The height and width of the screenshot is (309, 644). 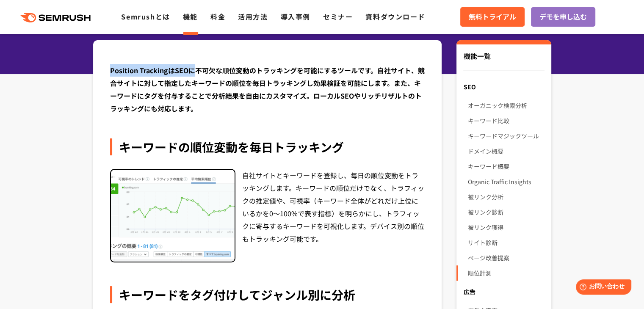 I want to click on a: 無料トライアル, so click(x=492, y=17).